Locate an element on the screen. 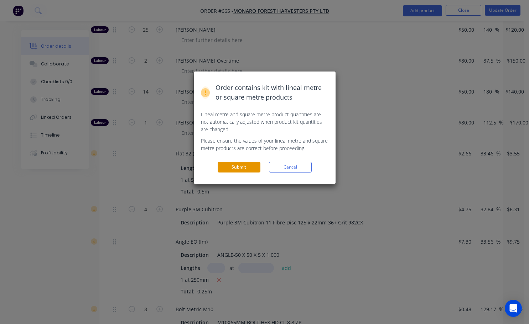 Image resolution: width=529 pixels, height=324 pixels. p: Lineal metre and square metre product quantities are not automatically adjusted when product kit ... is located at coordinates (264, 122).